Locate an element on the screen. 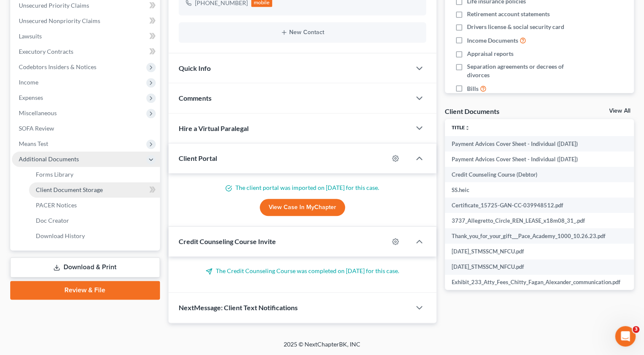 The width and height of the screenshot is (644, 355). a: Executory Contracts is located at coordinates (86, 52).